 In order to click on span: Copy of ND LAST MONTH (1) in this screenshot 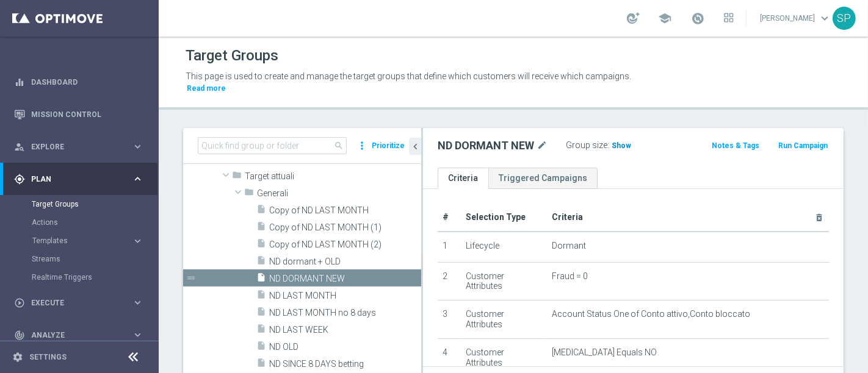, I will do `click(345, 228)`.